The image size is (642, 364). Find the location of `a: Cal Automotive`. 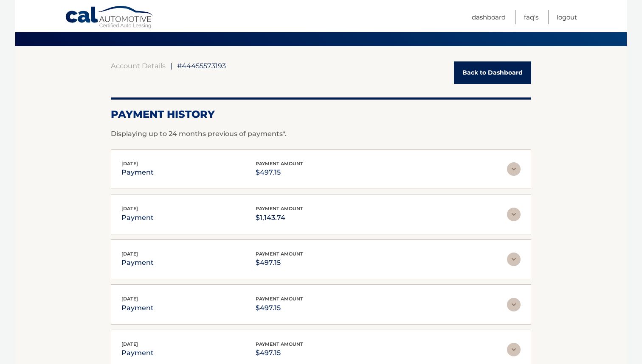

a: Cal Automotive is located at coordinates (110, 18).